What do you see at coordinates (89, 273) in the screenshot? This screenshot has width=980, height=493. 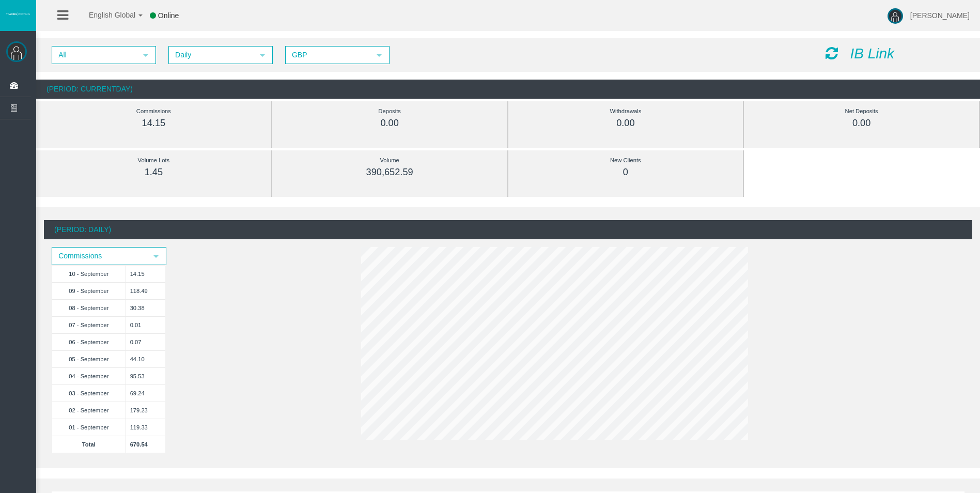 I see `td: 10 - September` at bounding box center [89, 273].